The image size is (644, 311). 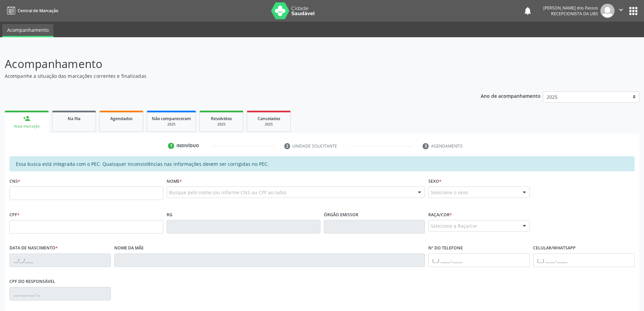 What do you see at coordinates (510, 95) in the screenshot?
I see `p: Ano de acompanhamento` at bounding box center [510, 95].